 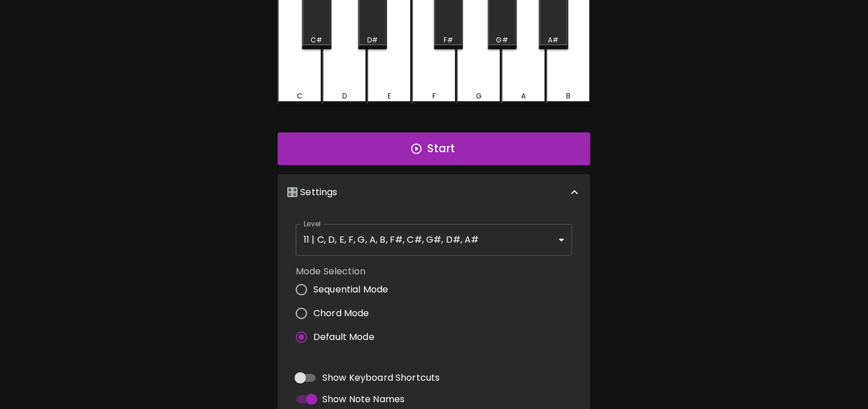 What do you see at coordinates (372, 40) in the screenshot?
I see `div: D#` at bounding box center [372, 40].